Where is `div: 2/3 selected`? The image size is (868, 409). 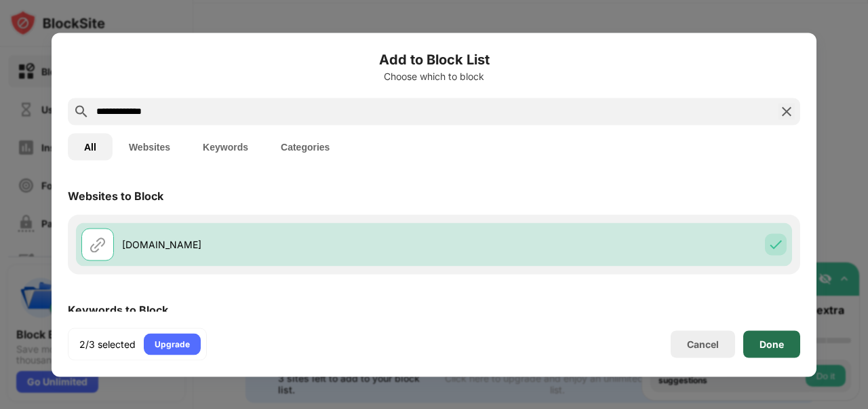 div: 2/3 selected is located at coordinates (107, 344).